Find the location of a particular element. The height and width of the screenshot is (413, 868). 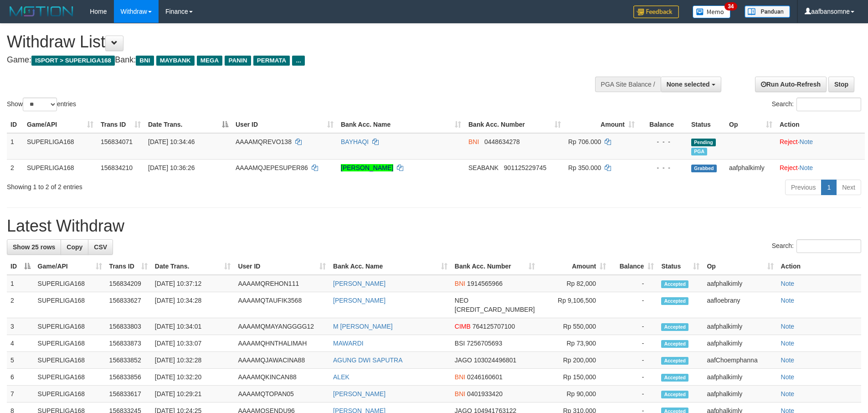

td: AAAAMQKINCAN88 is located at coordinates (282, 377).